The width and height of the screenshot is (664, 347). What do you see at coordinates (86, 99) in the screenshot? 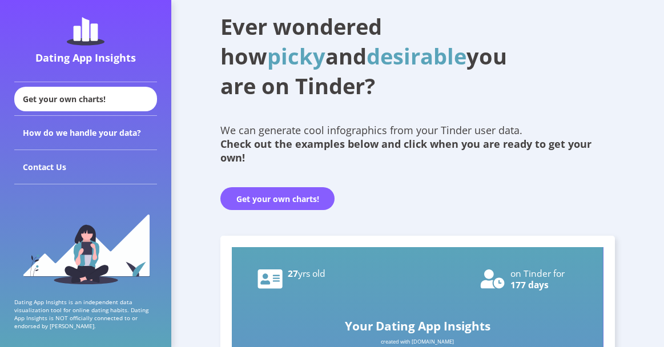
I see `div: Get your own charts!` at bounding box center [86, 99].